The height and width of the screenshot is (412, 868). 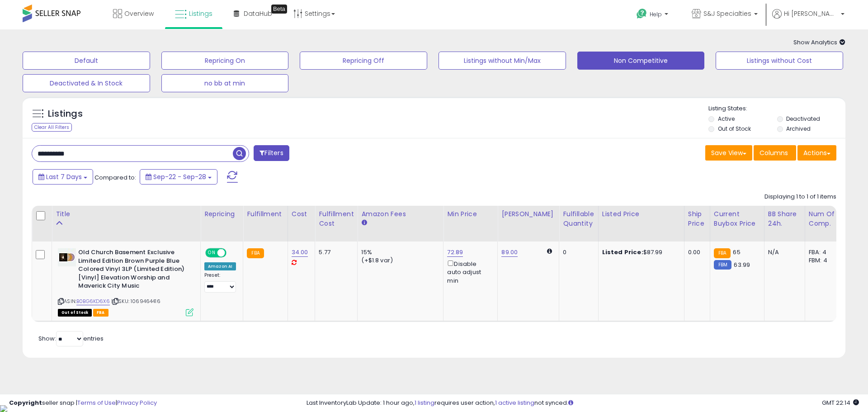 I want to click on button: Actions, so click(x=817, y=153).